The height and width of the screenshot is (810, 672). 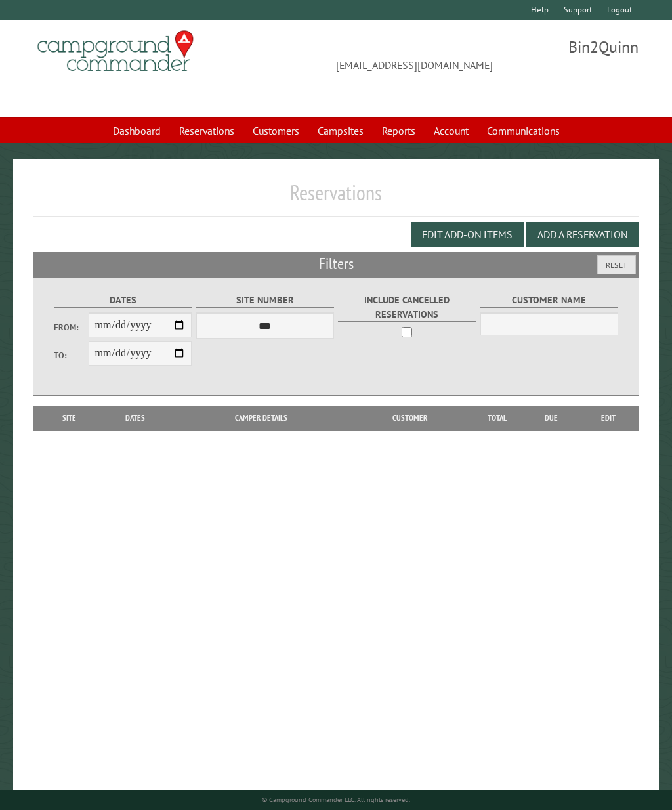 What do you see at coordinates (582, 234) in the screenshot?
I see `button: Add a Reservation` at bounding box center [582, 234].